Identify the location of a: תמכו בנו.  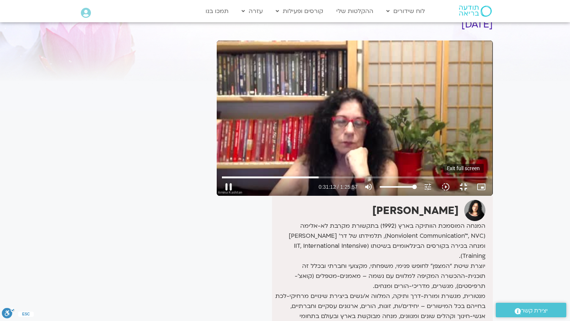
(217, 11).